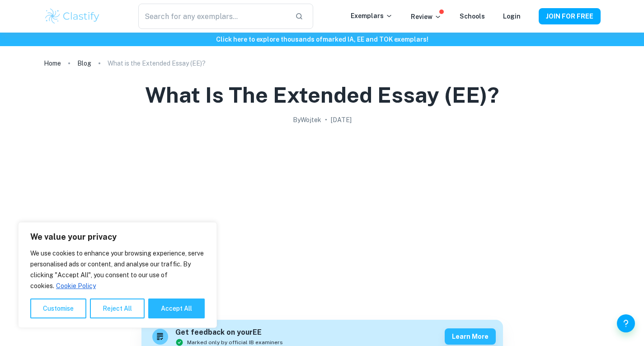  Describe the element at coordinates (176, 308) in the screenshot. I see `button: Accept All` at that location.